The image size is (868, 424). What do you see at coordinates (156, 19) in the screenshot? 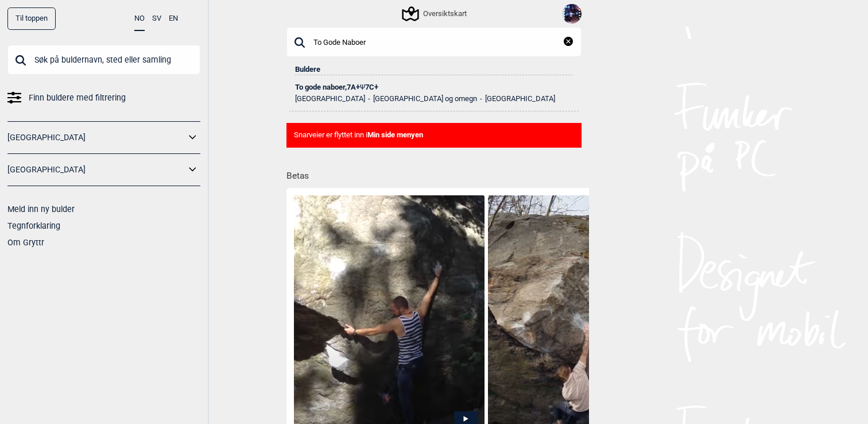
I see `button: SV` at bounding box center [156, 19].